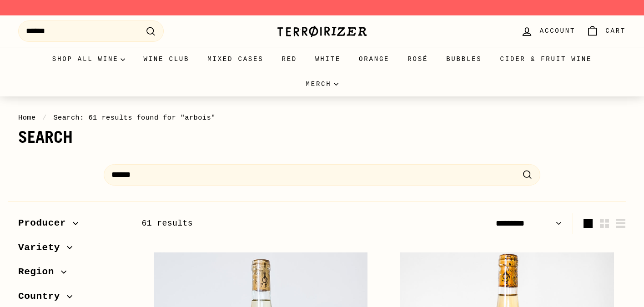 The height and width of the screenshot is (307, 644). I want to click on span: Variety, so click(42, 248).